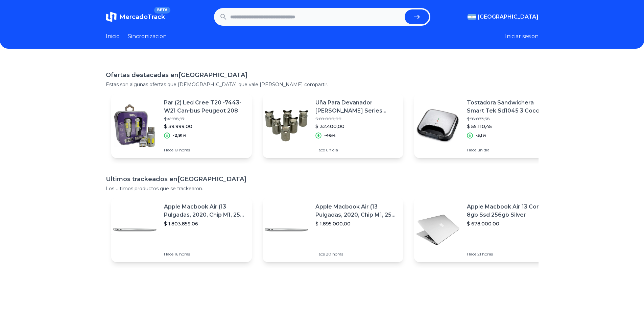 This screenshot has width=644, height=317. What do you see at coordinates (113, 37) in the screenshot?
I see `a: Inicio` at bounding box center [113, 37].